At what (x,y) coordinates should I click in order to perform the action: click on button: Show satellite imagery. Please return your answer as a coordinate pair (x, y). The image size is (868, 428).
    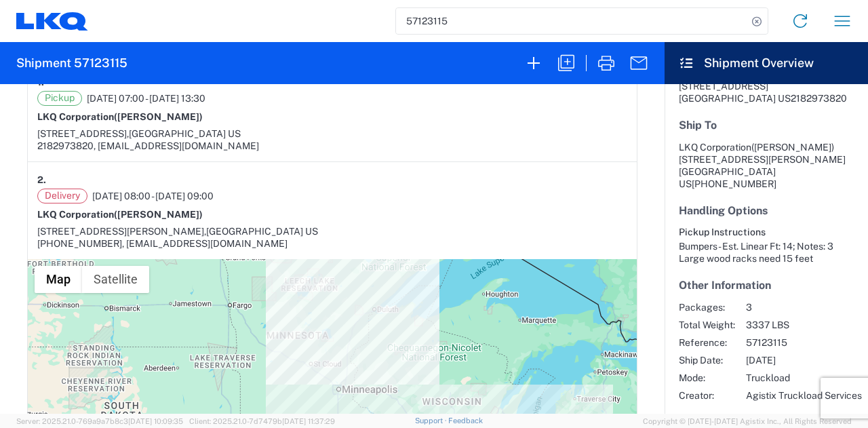
    Looking at the image, I should click on (116, 280).